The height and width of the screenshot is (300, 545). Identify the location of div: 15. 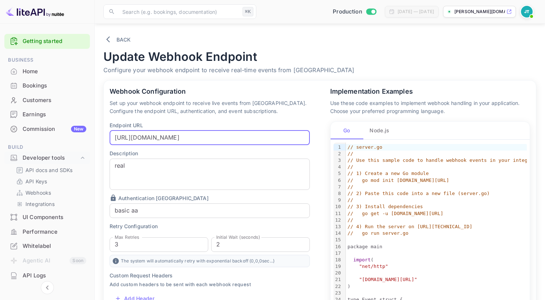
(338, 240).